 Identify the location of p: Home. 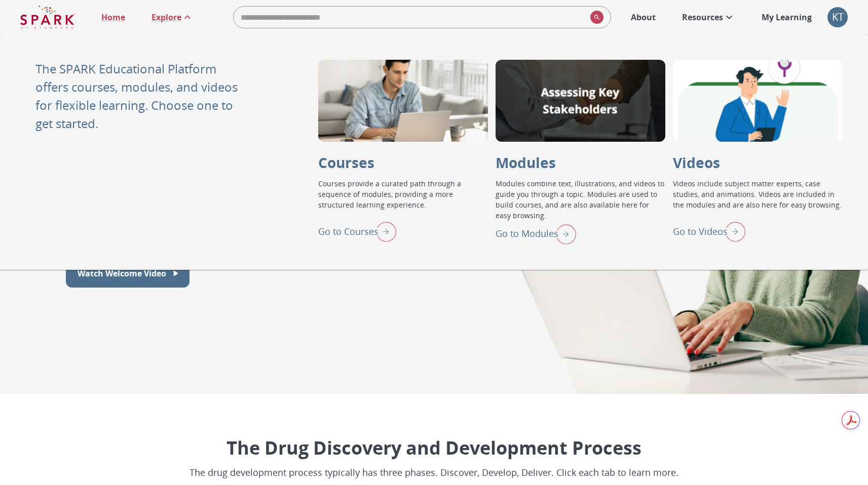
(113, 17).